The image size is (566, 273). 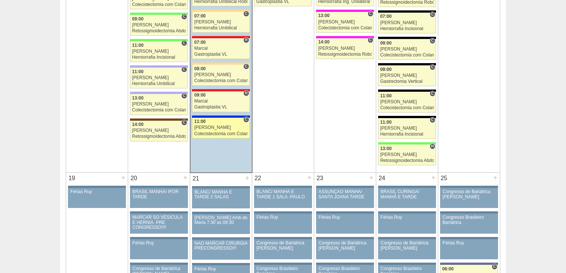 What do you see at coordinates (469, 224) in the screenshot?
I see `a: Congresso Brasileiro Bariatrica` at bounding box center [469, 224].